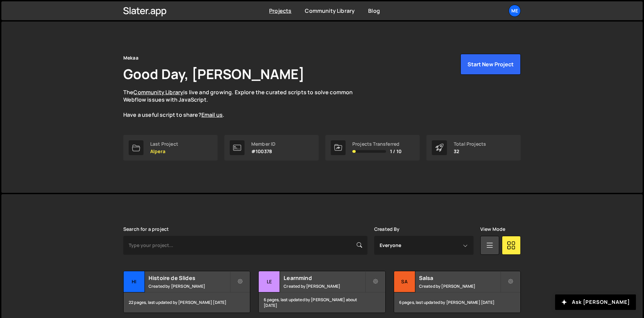 This screenshot has height=318, width=644. I want to click on div: Sa, so click(404, 282).